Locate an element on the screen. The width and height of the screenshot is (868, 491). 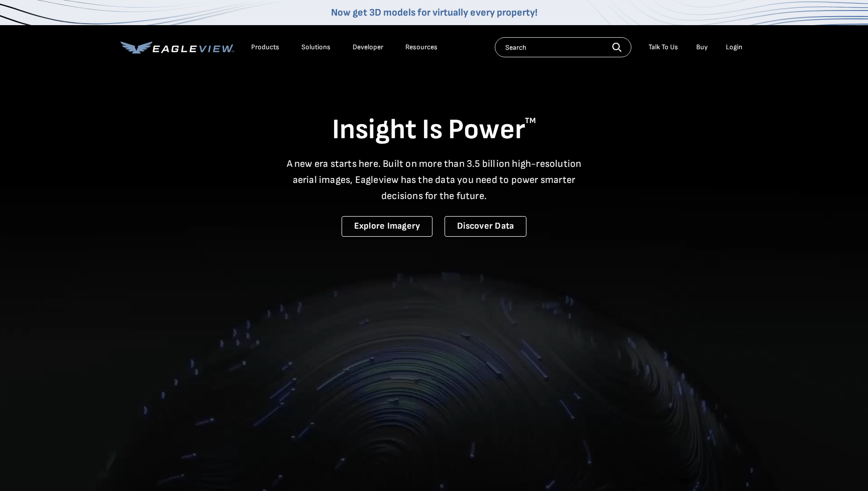
a: Now get 3D models for virtually every property! is located at coordinates (434, 13).